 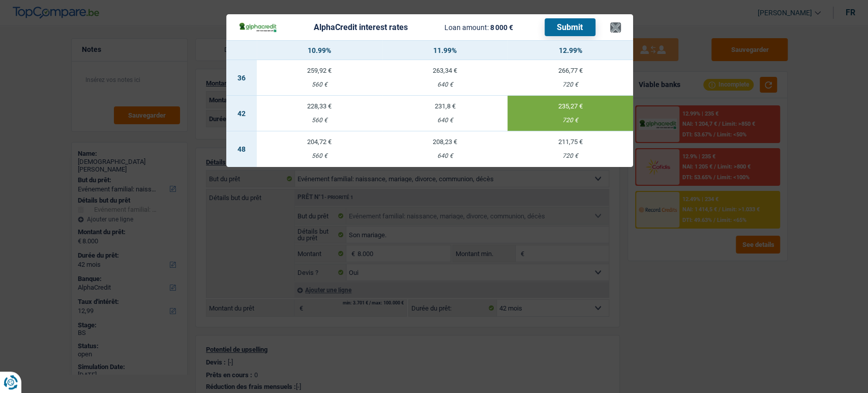 What do you see at coordinates (445, 70) in the screenshot?
I see `div: 263,34 €` at bounding box center [445, 70].